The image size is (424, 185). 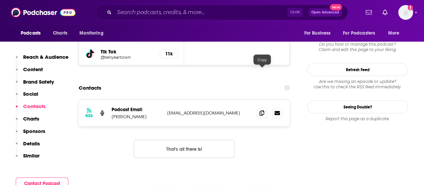 What do you see at coordinates (358, 69) in the screenshot?
I see `button: Refresh Feed` at bounding box center [358, 69].